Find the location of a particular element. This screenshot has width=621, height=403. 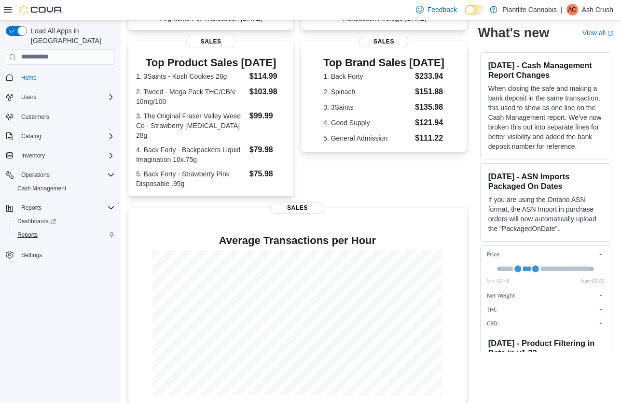

dd: $114.99 is located at coordinates (268, 76).